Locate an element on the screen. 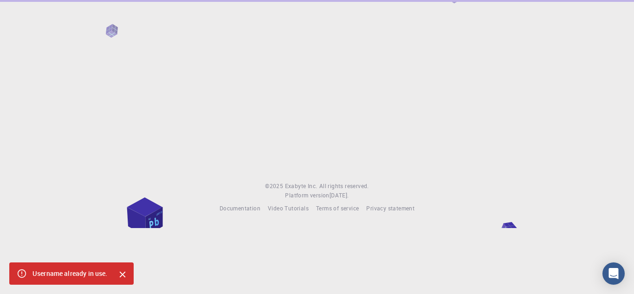  a: Exabyte Inc. is located at coordinates (301, 186).